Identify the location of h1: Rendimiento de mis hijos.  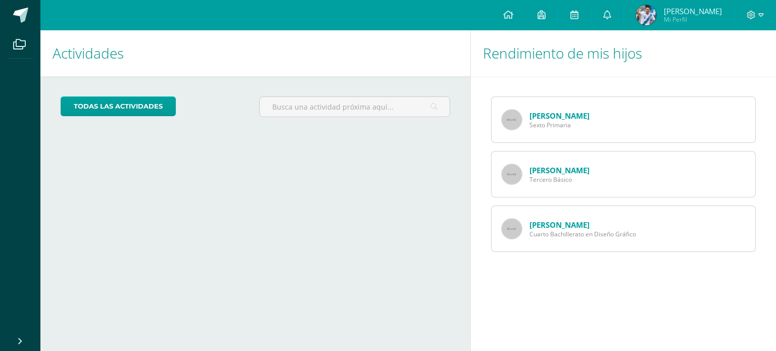
(623, 53).